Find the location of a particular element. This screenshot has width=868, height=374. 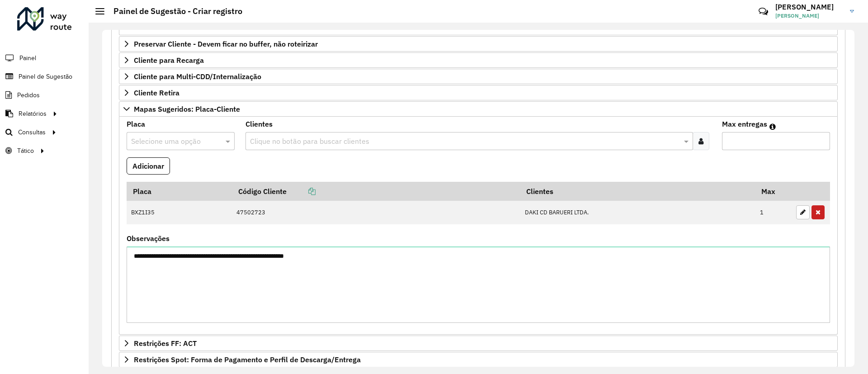

a: Preservar Cliente - Devem ficar no buffer, não roteirizar is located at coordinates (479, 44).